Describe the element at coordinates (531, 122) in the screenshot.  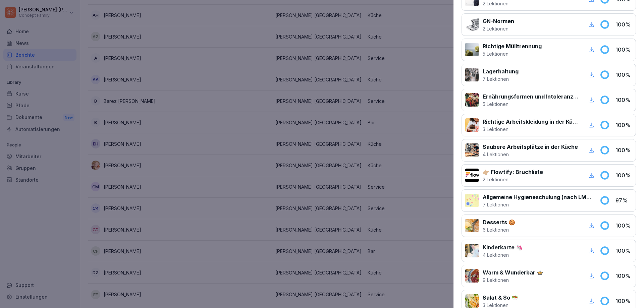
I see `p: Richtige Arbeitskleidung in der Küche` at that location.